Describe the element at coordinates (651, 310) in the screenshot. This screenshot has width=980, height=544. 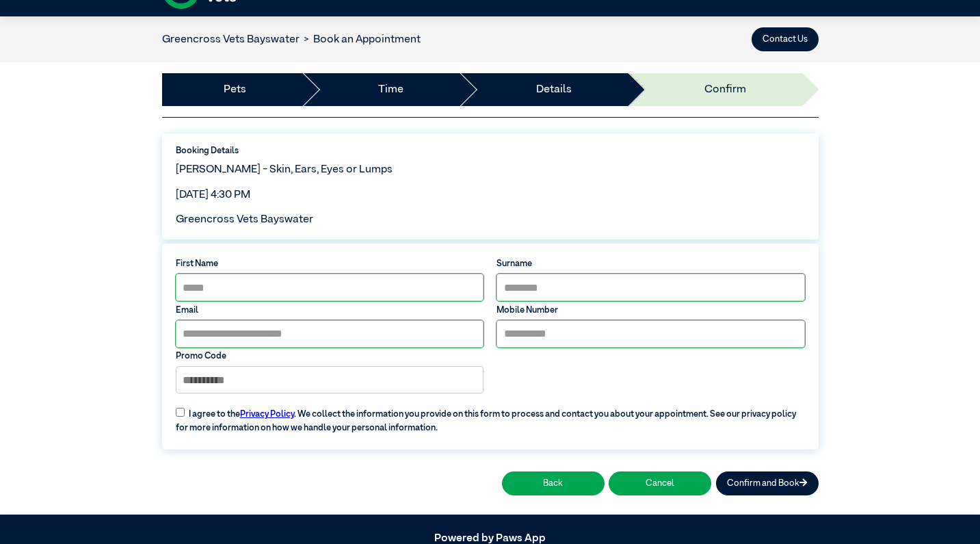
I see `label: Mobile Number` at that location.